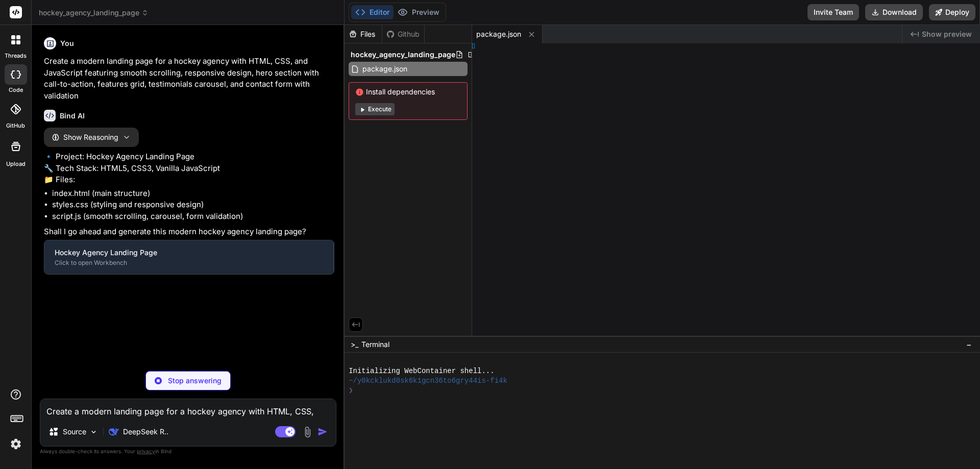 The image size is (980, 469). Describe the element at coordinates (92, 137) in the screenshot. I see `button: Show Reasoning` at that location.